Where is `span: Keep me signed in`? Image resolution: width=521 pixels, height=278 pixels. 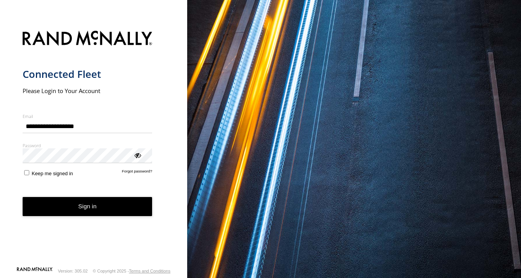
span: Keep me signed in is located at coordinates (52, 173).